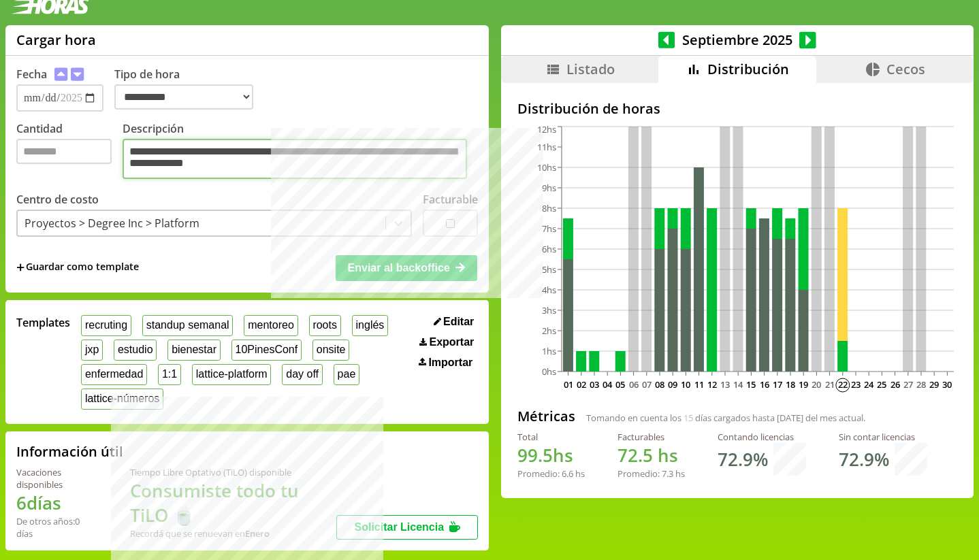  Describe the element at coordinates (843, 385) in the screenshot. I see `text: 22` at that location.